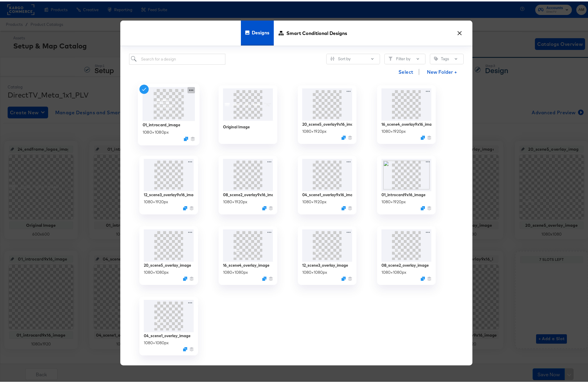 The image size is (588, 383). I want to click on div: 16_scene4_overlay_image1080×1080pxDuplicate, so click(248, 254).